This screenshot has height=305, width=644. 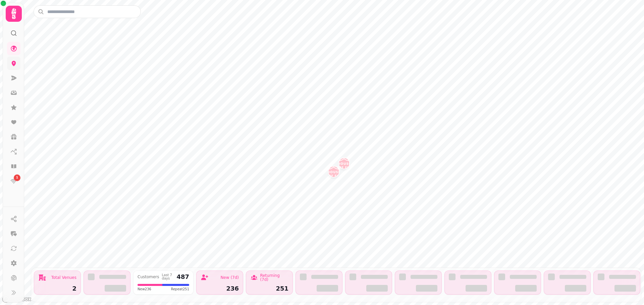 I want to click on span: New 236, so click(x=144, y=289).